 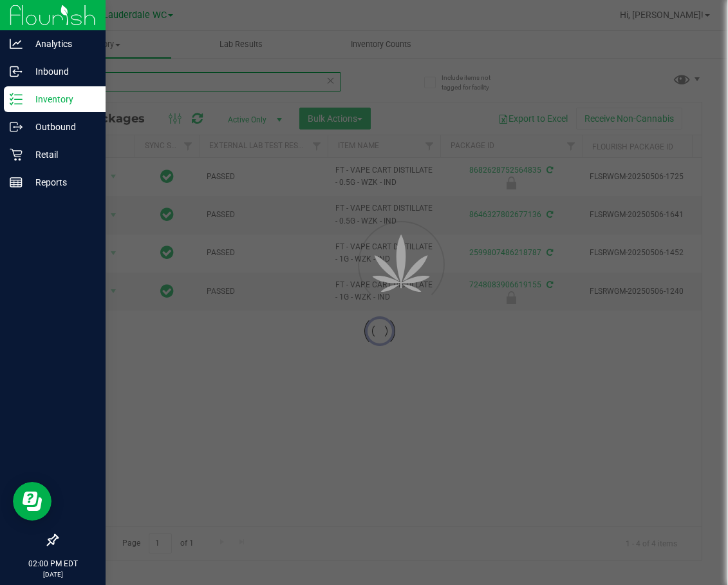 I want to click on inline-svg: Inventory, so click(x=16, y=99).